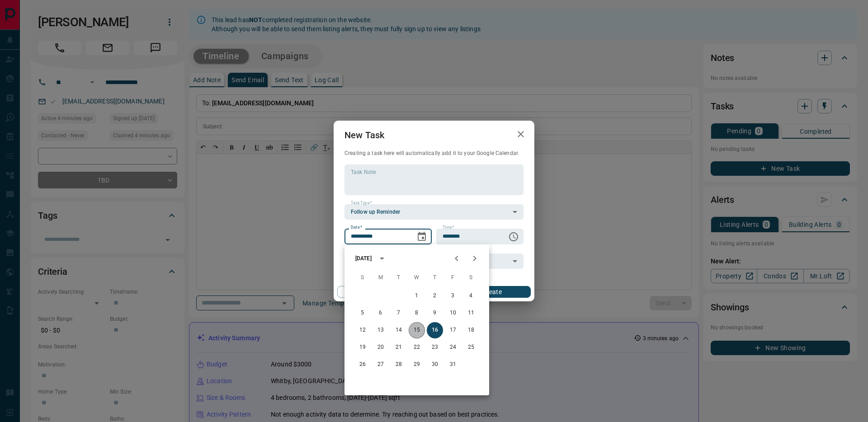 This screenshot has height=422, width=868. What do you see at coordinates (514, 237) in the screenshot?
I see `button: Choose time, selected time is 2:00 PM` at bounding box center [514, 237].